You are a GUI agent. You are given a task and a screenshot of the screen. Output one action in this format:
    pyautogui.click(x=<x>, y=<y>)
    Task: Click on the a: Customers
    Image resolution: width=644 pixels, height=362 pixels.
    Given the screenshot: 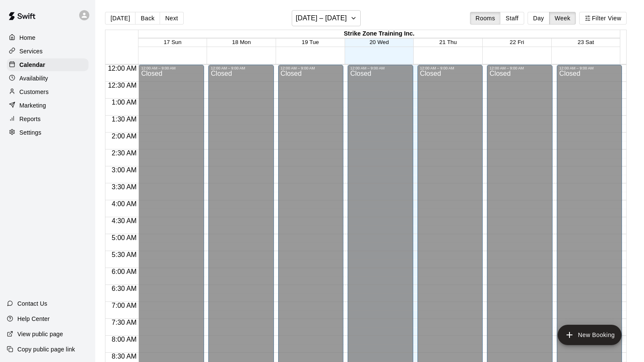 What is the action you would take?
    pyautogui.click(x=48, y=92)
    